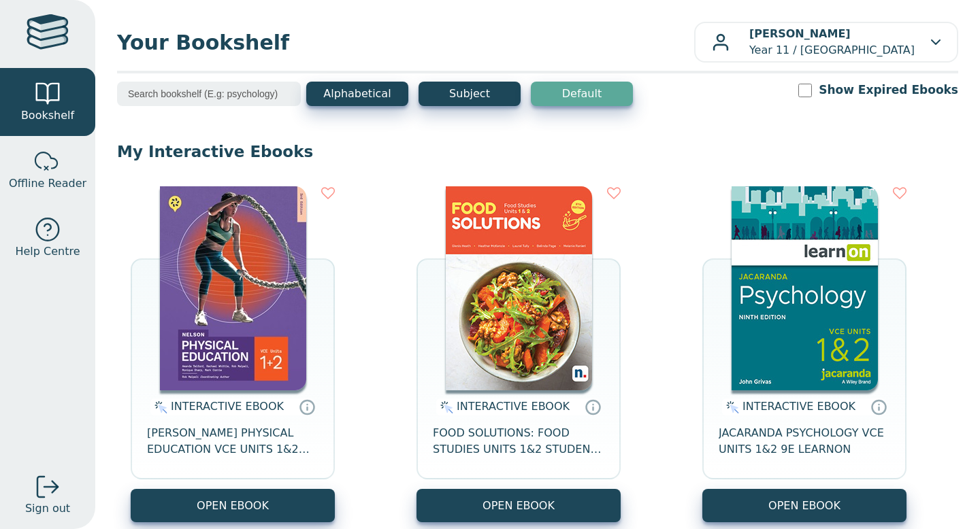  I want to click on span: JACARANDA PSYCHOLOGY VCE UNITS 1&2 9E LEARNON, so click(804, 442).